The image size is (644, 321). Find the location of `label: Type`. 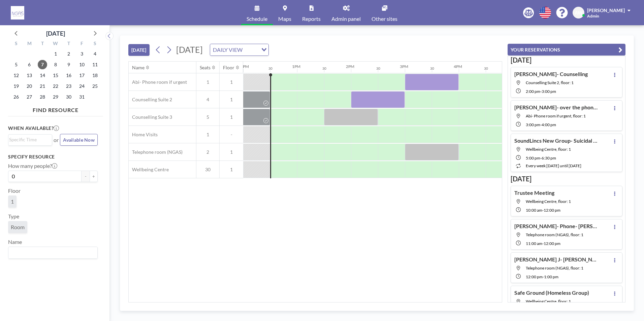

label: Type is located at coordinates (13, 217).